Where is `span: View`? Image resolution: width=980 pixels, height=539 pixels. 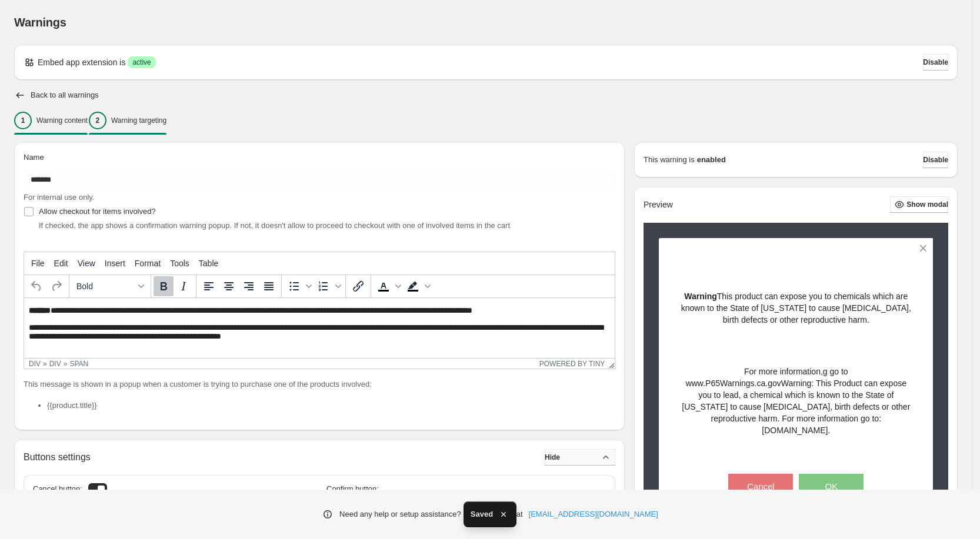
span: View is located at coordinates (86, 263).